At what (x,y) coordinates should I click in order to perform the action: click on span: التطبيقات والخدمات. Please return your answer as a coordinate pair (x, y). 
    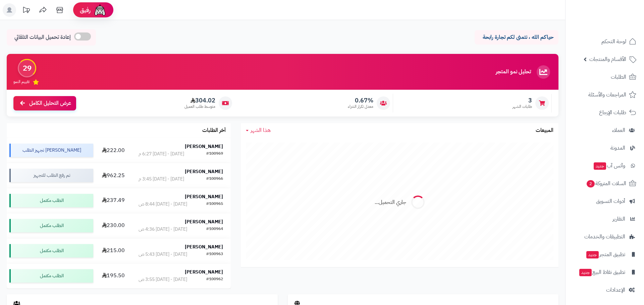
    Looking at the image, I should click on (605, 237).